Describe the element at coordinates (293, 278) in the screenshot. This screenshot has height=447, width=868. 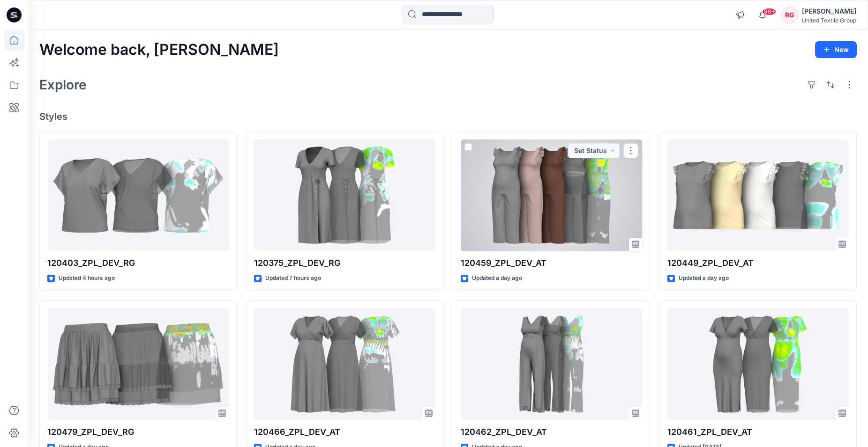
I see `p: Updated 7 hours ago` at that location.